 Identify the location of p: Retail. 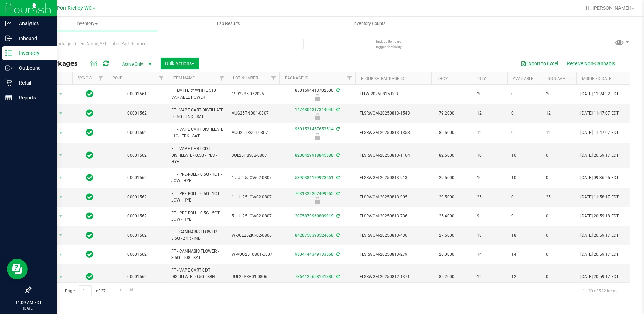
(33, 83).